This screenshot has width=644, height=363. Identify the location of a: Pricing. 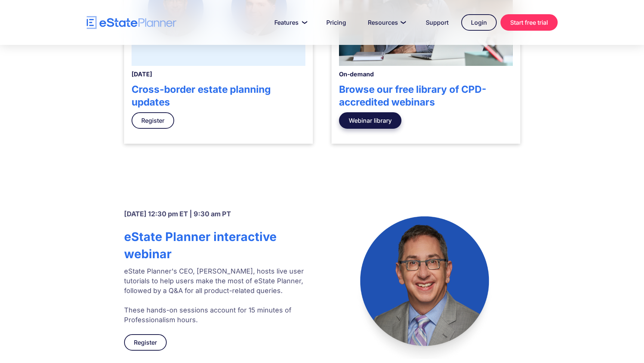
(336, 22).